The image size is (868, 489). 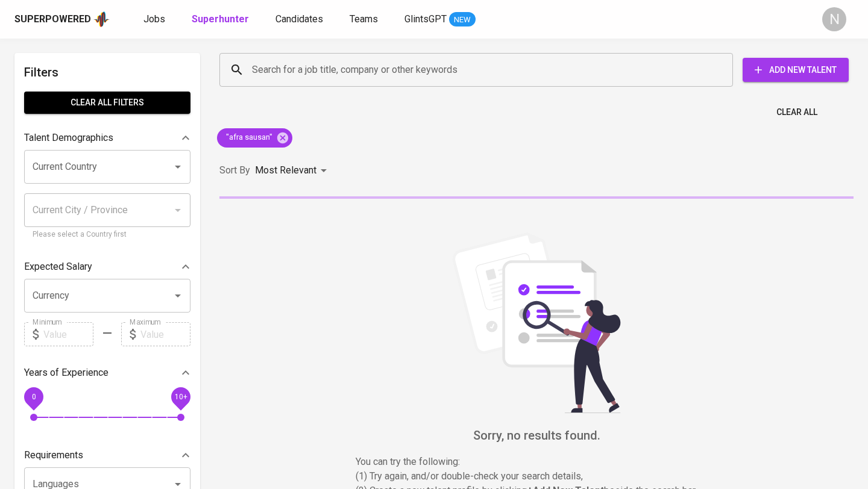 What do you see at coordinates (537, 323) in the screenshot?
I see `img: file_searching.svg` at bounding box center [537, 323].